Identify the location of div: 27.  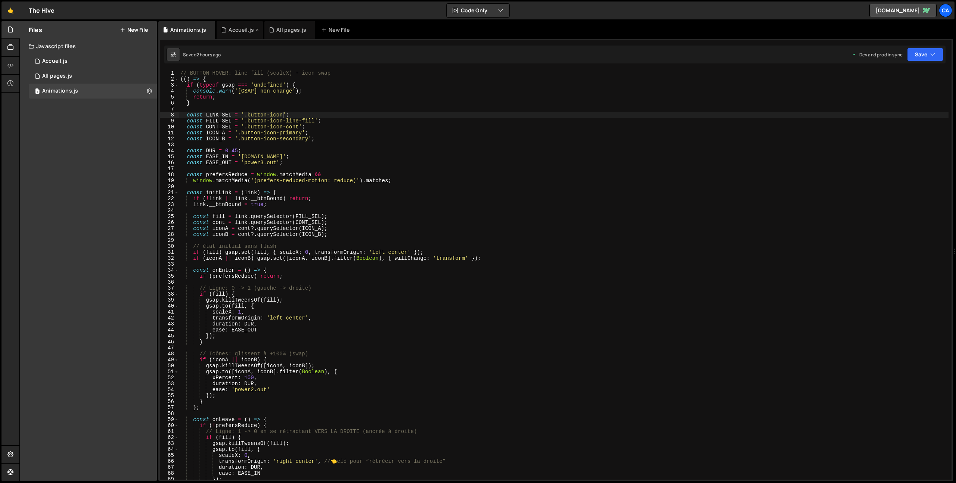
(169, 228).